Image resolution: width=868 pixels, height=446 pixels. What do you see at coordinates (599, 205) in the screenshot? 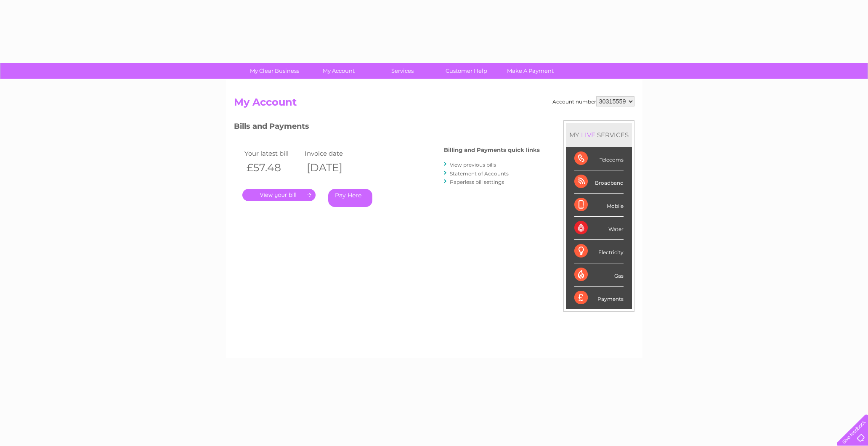
I see `div: Mobile` at bounding box center [599, 205].